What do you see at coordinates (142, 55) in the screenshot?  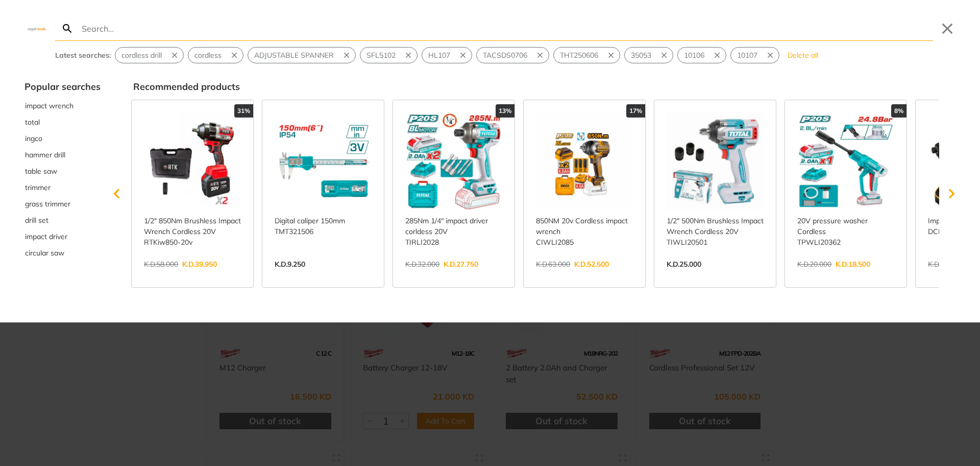 I see `span: cordless drill` at bounding box center [142, 55].